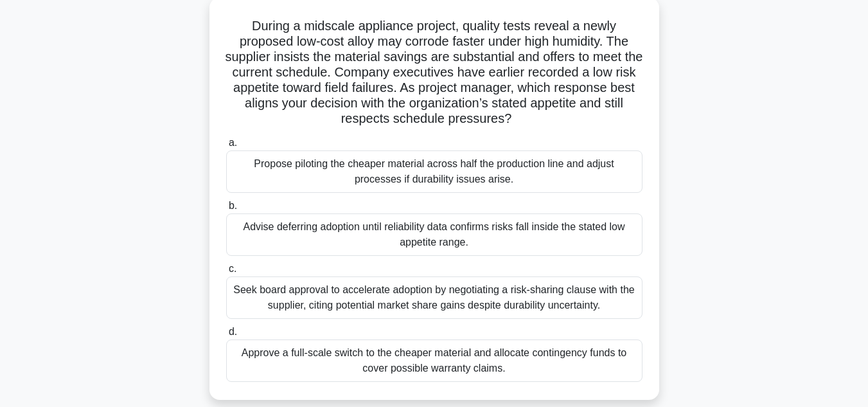  What do you see at coordinates (233, 205) in the screenshot?
I see `span: b.` at bounding box center [233, 205].